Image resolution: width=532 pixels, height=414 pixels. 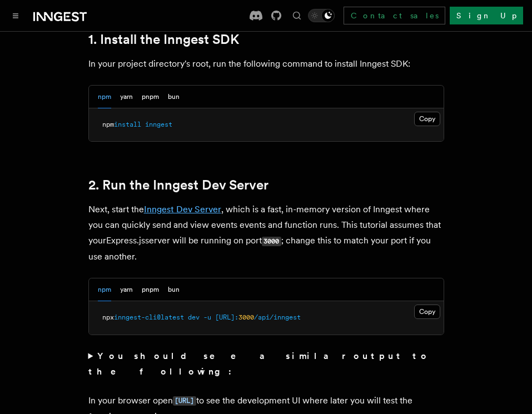 What do you see at coordinates (158, 125) in the screenshot?
I see `span: inngest` at bounding box center [158, 125].